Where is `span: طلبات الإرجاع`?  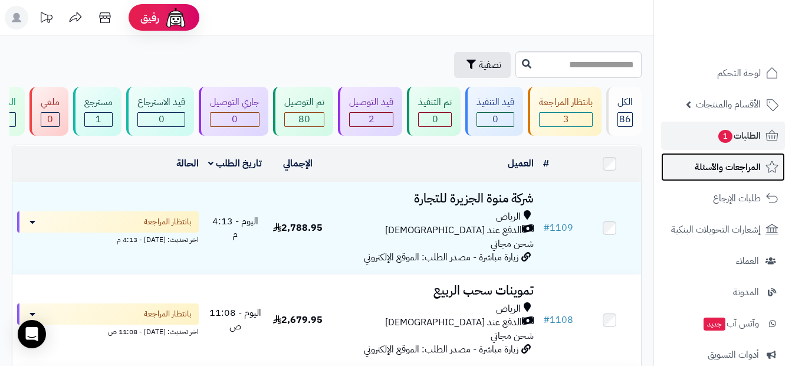
span: طلبات الإرجاع is located at coordinates (736, 198).